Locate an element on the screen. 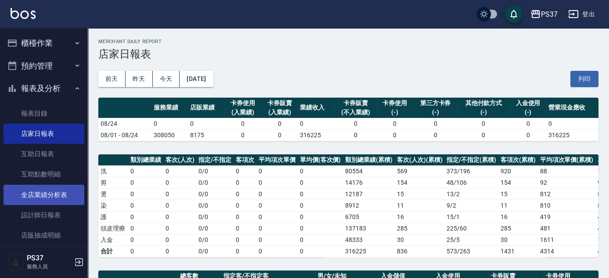 Image resolution: width=609 pixels, height=278 pixels. td: 137183 is located at coordinates (369, 228).